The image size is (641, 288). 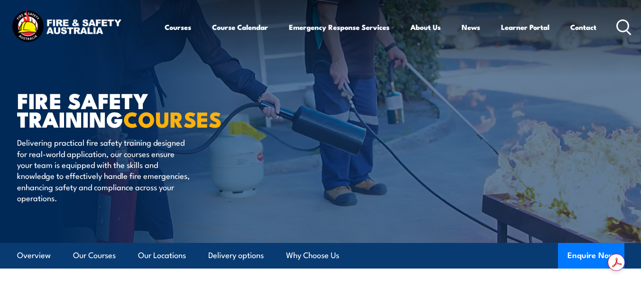 I want to click on a: About Us, so click(x=425, y=27).